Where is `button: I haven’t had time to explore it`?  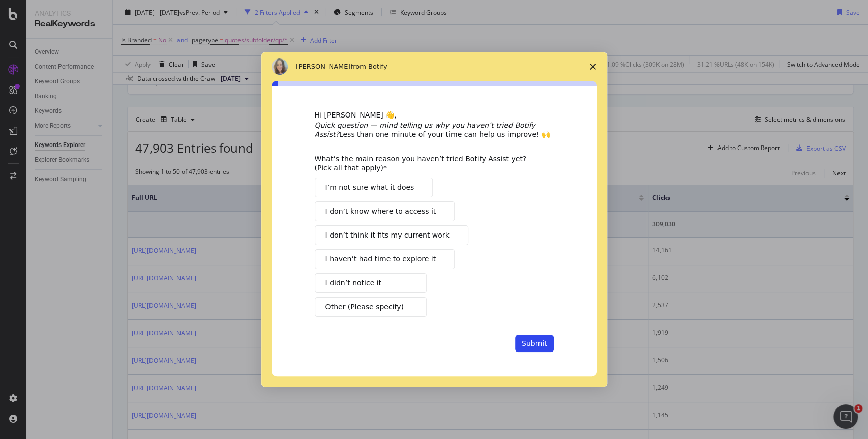
button: I haven’t had time to explore it is located at coordinates (385, 259).